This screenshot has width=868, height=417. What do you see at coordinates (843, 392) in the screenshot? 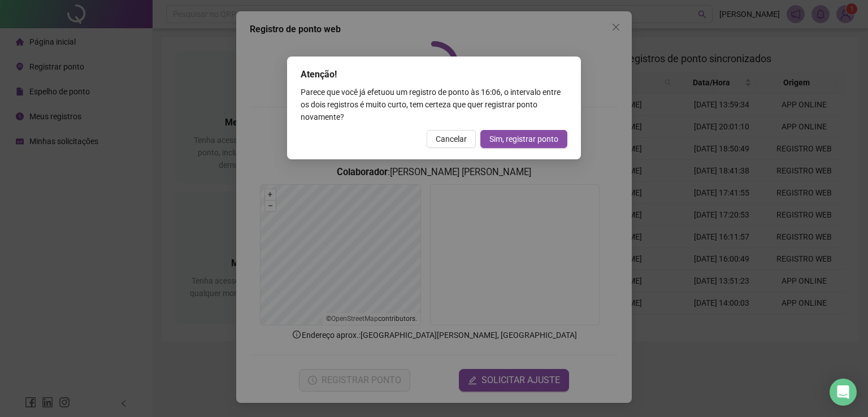
I see `div: Open Intercom Messenger` at bounding box center [843, 392].